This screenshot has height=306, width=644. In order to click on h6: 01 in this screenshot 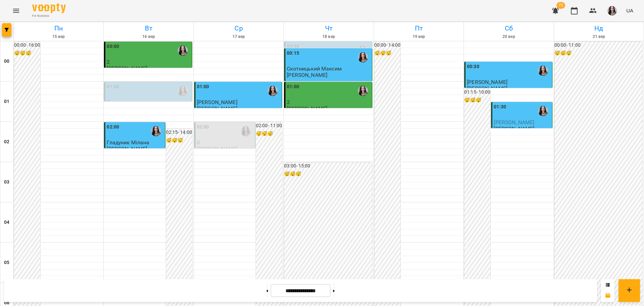, I will do `click(7, 102)`.